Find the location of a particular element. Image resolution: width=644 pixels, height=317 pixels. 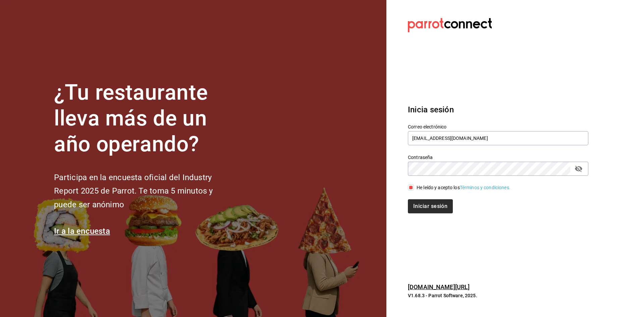

button: Iniciar sesión is located at coordinates (431, 206).